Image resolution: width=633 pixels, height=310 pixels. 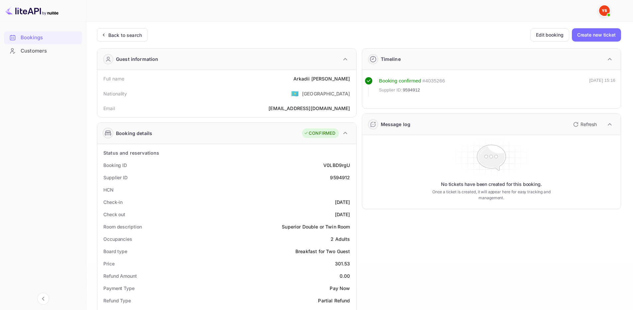 I want to click on div: Breakfast for Two Guest, so click(x=323, y=251).